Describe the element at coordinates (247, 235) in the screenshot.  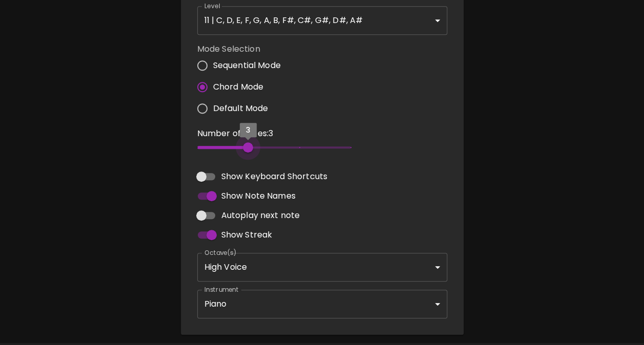
I see `span: Show Streak` at that location.